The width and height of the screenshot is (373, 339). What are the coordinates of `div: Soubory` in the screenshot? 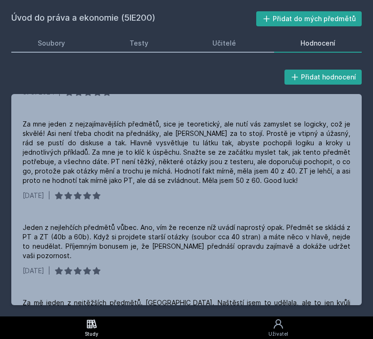 It's located at (51, 43).